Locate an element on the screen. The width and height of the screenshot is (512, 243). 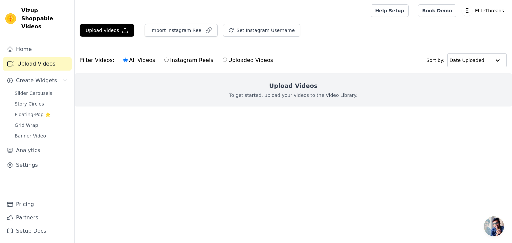
button: Upload Videos is located at coordinates (107, 30).